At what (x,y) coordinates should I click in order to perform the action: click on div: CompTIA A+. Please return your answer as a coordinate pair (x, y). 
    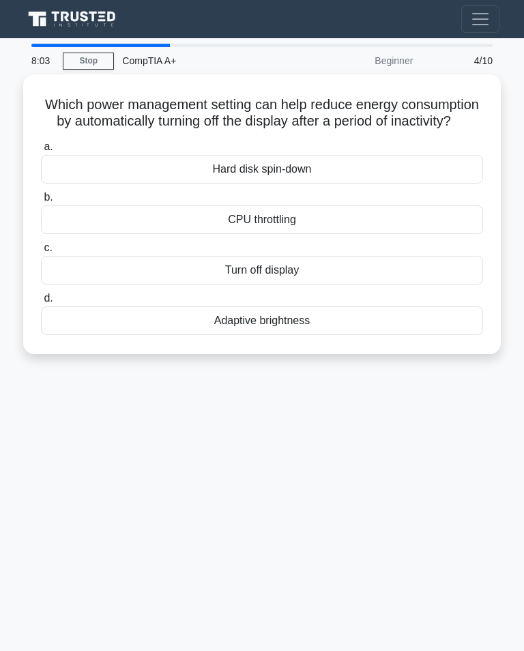
    Looking at the image, I should click on (207, 61).